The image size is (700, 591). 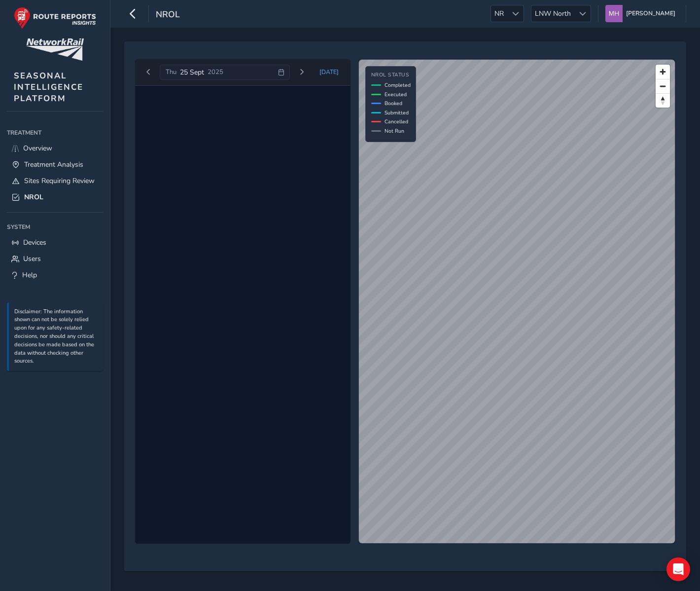 I want to click on span: Completed, so click(x=398, y=85).